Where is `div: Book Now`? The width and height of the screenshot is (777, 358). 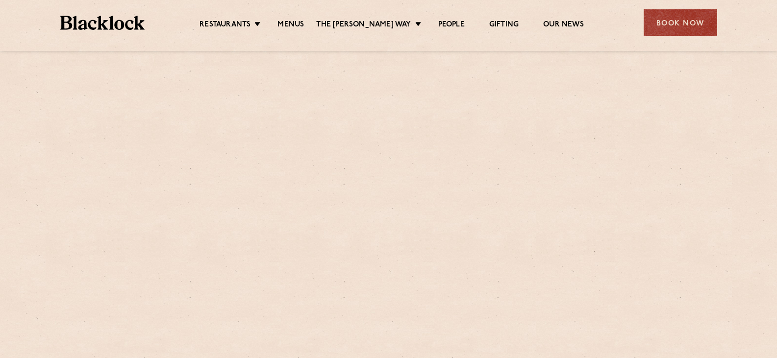
div: Book Now is located at coordinates (680, 23).